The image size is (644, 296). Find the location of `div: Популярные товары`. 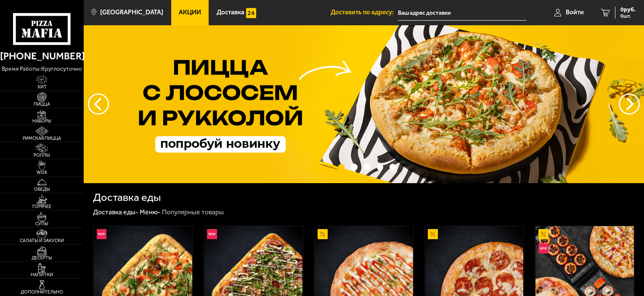

div: Популярные товары is located at coordinates (193, 212).